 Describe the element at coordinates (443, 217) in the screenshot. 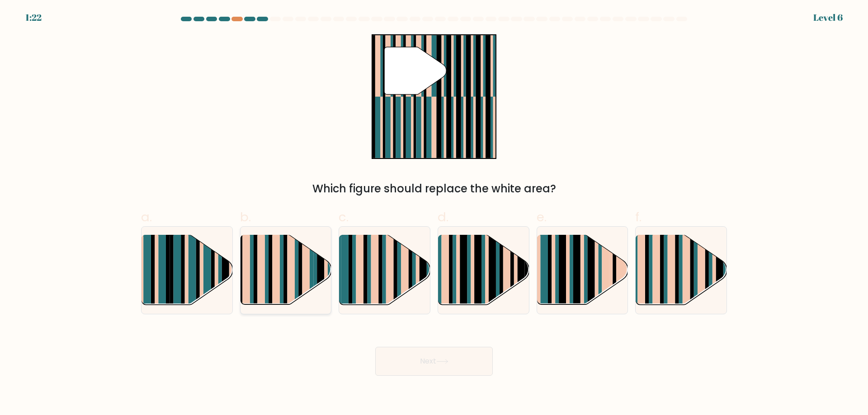

I see `span: d.` at that location.